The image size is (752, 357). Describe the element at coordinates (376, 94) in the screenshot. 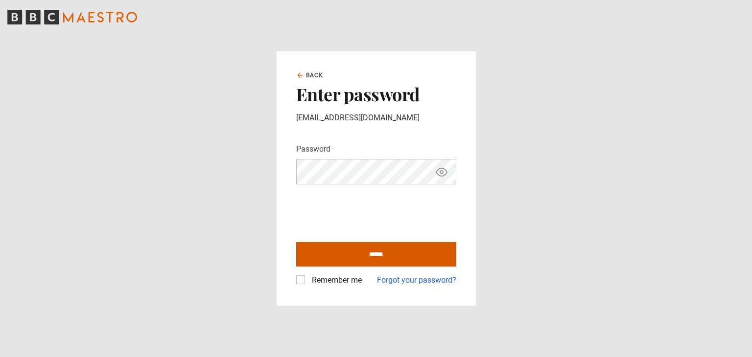

I see `h2: Enter password` at that location.